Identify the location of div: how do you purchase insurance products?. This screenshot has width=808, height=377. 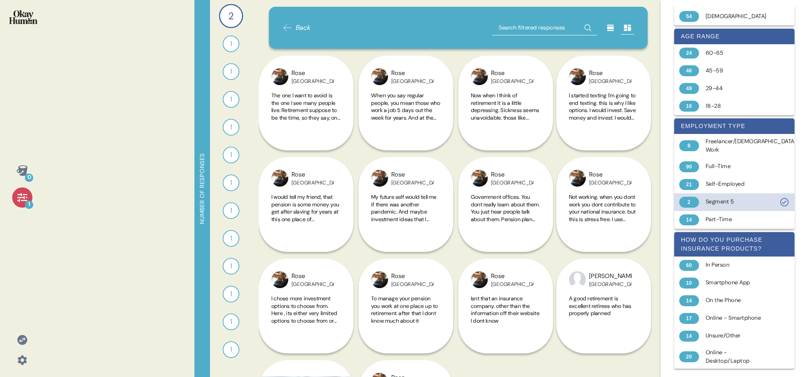
(734, 244).